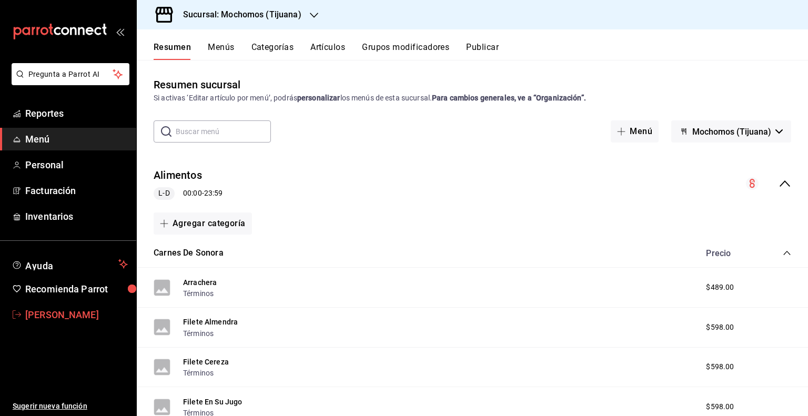  What do you see at coordinates (731, 132) in the screenshot?
I see `button: Mochomos (Tijuana)` at bounding box center [731, 132].